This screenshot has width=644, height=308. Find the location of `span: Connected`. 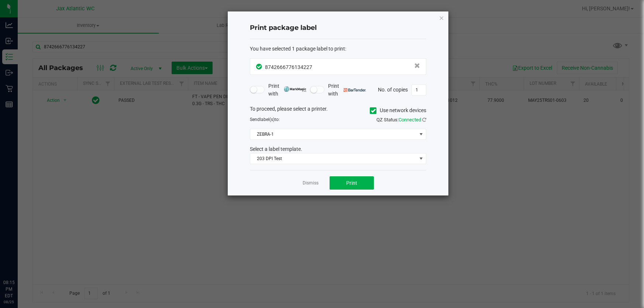

span: Connected is located at coordinates (409, 120).